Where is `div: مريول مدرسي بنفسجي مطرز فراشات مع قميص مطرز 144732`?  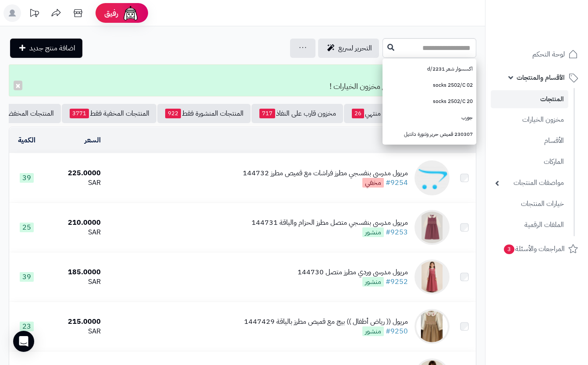 div: مريول مدرسي بنفسجي مطرز فراشات مع قميص مطرز 144732 is located at coordinates (325, 173).